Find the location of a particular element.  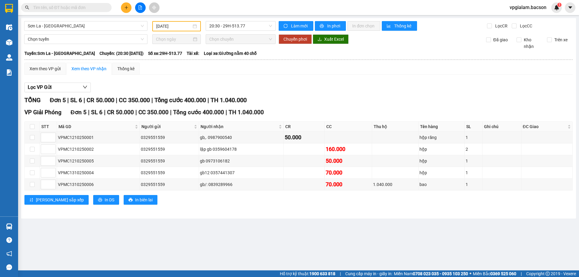

span: Miền Nam is located at coordinates (431, 274).